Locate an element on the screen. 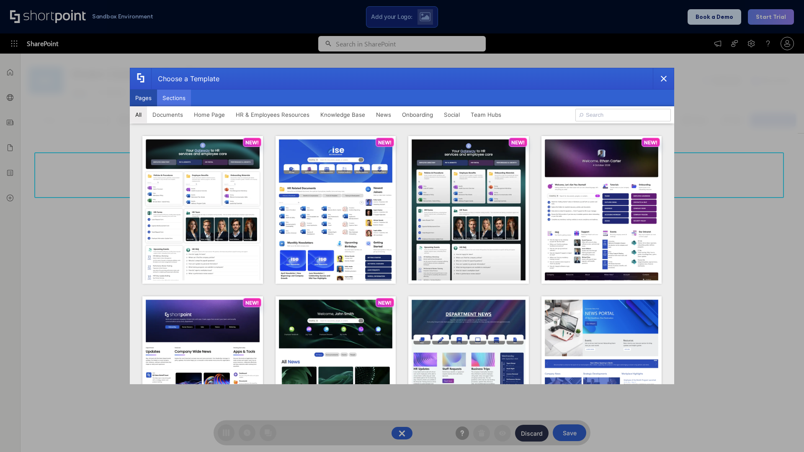 Image resolution: width=804 pixels, height=452 pixels. button: Sections is located at coordinates (174, 98).